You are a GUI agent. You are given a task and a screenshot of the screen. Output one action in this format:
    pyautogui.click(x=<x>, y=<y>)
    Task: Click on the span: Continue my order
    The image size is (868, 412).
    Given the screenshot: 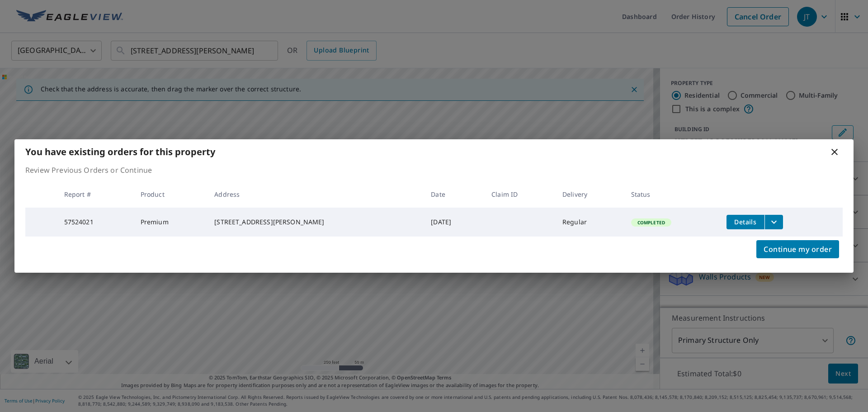 What is the action you would take?
    pyautogui.click(x=797, y=249)
    